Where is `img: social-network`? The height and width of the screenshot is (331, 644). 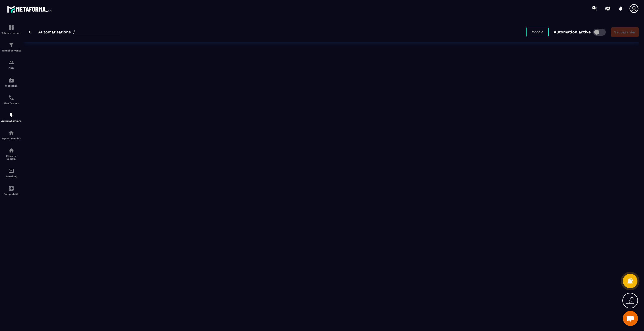
img: social-network is located at coordinates (11, 151).